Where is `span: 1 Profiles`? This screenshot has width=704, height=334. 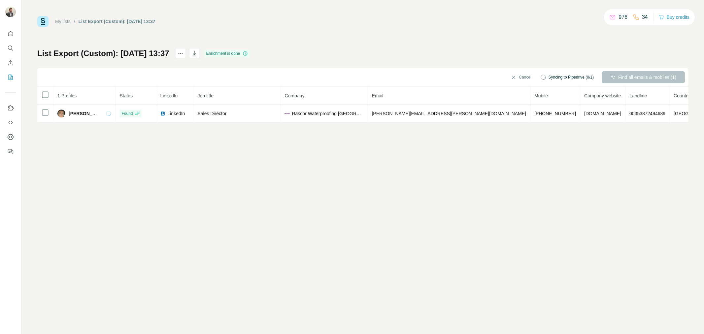
span: 1 Profiles is located at coordinates (67, 96).